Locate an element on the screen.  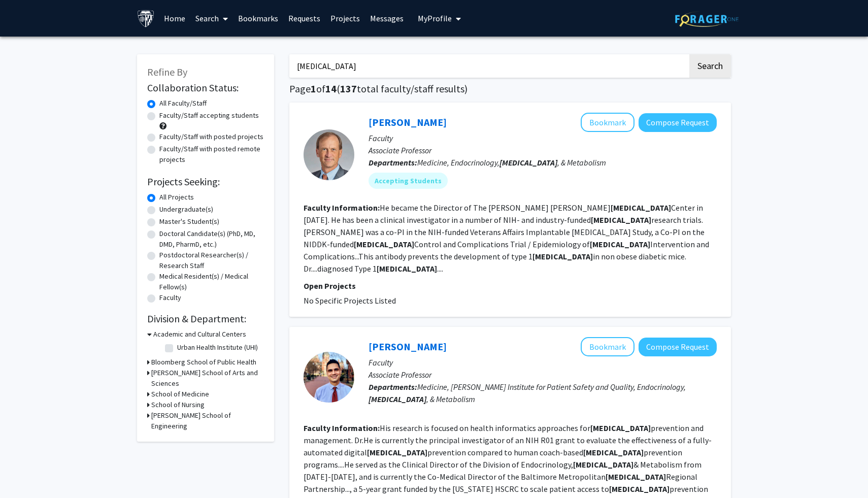
p: Open Projects is located at coordinates (510, 286).